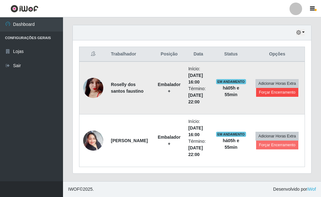 Image resolution: width=321 pixels, height=197 pixels. I want to click on img: 1736825019382.jpeg, so click(93, 140).